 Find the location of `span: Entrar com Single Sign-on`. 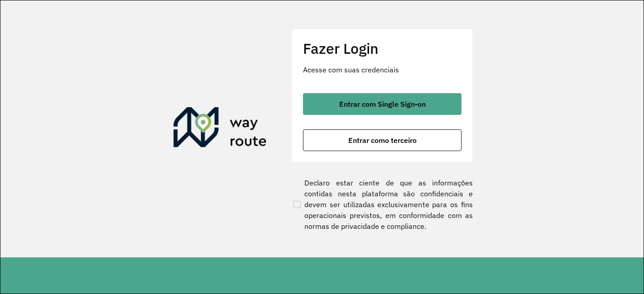

span: Entrar com Single Sign-on is located at coordinates (382, 104).